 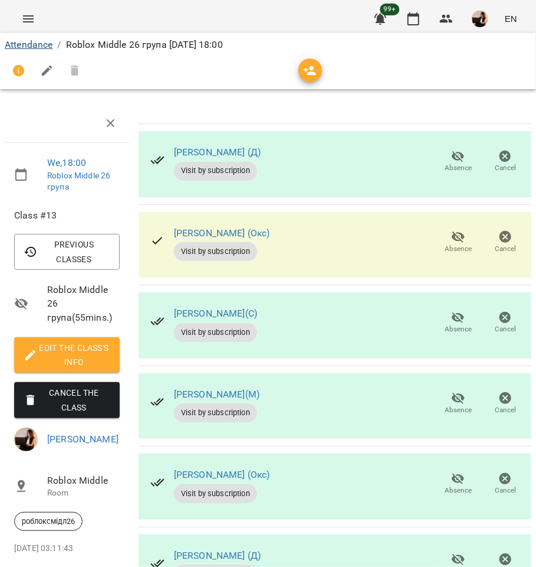 I want to click on button: EN, so click(x=511, y=18).